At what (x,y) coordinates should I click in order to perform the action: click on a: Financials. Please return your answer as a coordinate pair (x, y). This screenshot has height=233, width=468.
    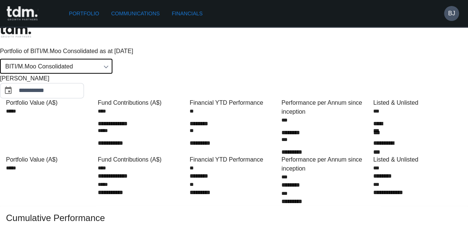
    Looking at the image, I should click on (187, 13).